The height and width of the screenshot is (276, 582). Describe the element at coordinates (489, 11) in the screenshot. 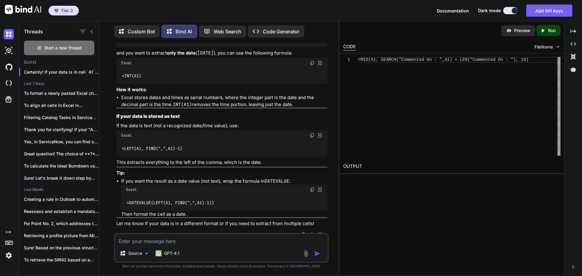

I see `span: Dark mode` at that location.